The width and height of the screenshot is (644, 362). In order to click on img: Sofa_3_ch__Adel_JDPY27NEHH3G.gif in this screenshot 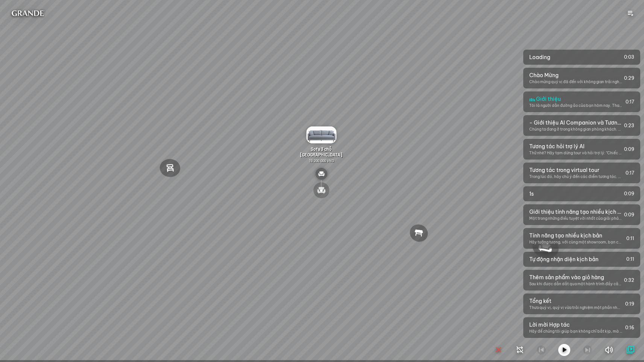, I will do `click(321, 135)`.